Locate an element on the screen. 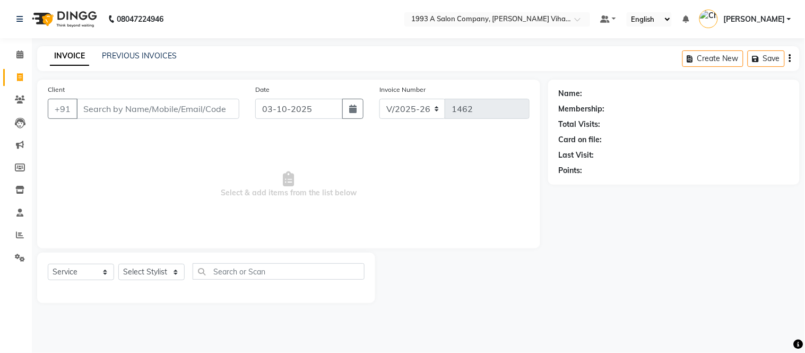  div: Membership: is located at coordinates (582, 109).